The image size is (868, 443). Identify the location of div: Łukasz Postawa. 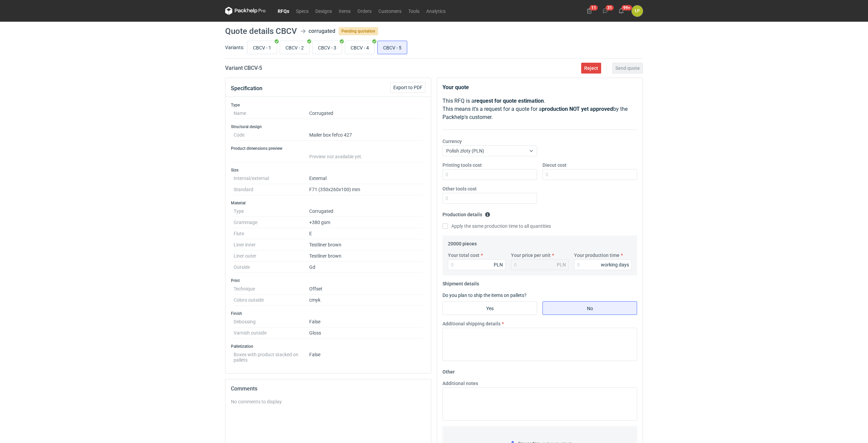
(637, 11).